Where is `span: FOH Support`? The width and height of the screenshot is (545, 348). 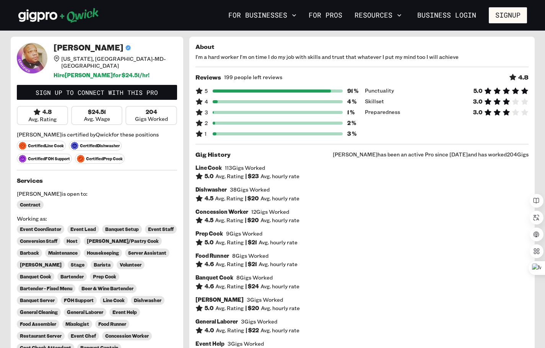
span: FOH Support is located at coordinates (79, 300).